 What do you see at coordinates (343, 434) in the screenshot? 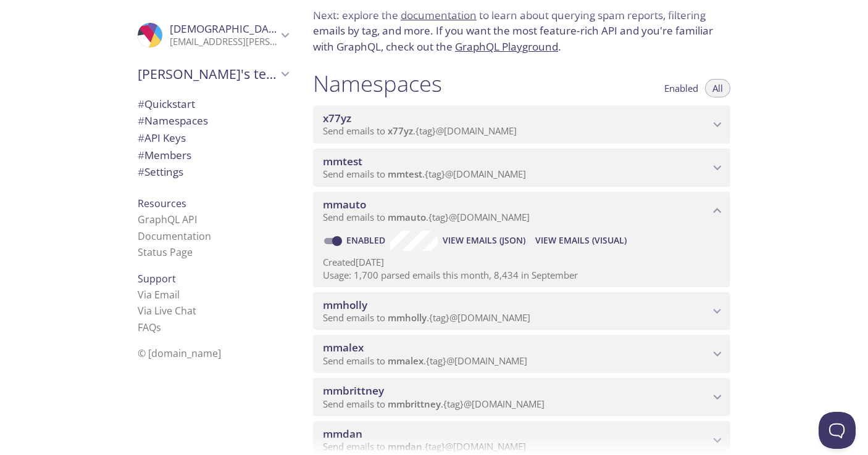
I see `span: mmdan` at bounding box center [343, 434].